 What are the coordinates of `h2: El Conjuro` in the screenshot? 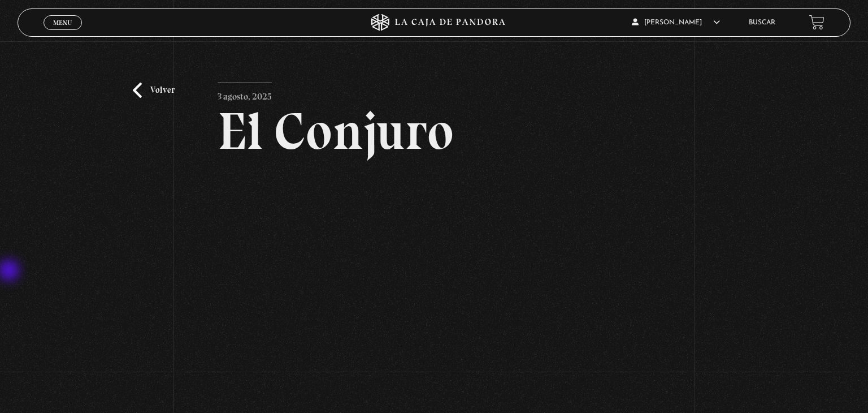 It's located at (434, 131).